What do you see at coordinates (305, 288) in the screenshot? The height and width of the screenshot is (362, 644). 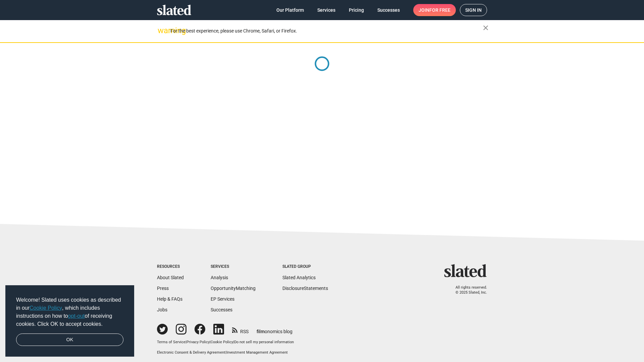 I see `a: DisclosureStatements` at bounding box center [305, 288].